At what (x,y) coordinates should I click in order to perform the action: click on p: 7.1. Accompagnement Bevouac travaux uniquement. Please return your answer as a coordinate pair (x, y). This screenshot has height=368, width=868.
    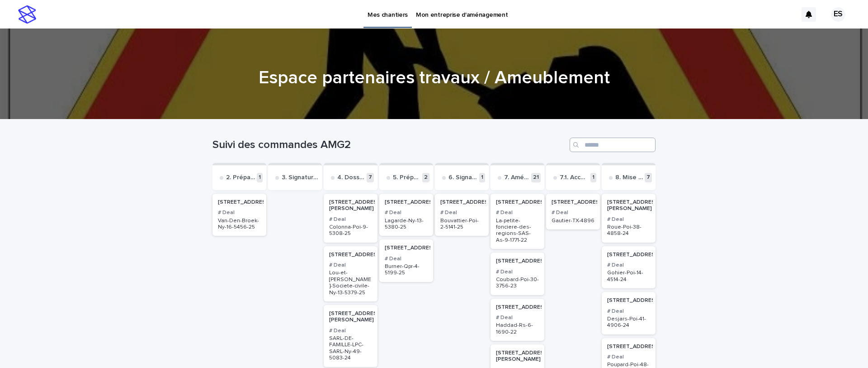
    Looking at the image, I should click on (574, 177).